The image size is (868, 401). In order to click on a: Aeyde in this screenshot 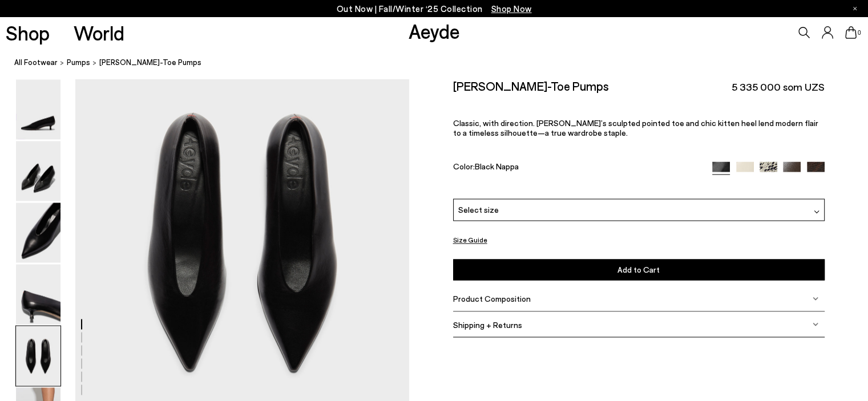, I will do `click(435, 31)`.